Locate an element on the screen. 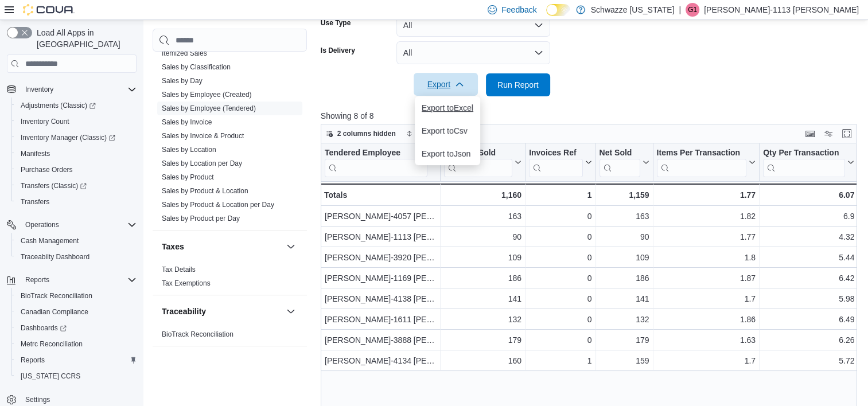 This screenshot has width=868, height=406. div: 1,159 is located at coordinates (623, 195).